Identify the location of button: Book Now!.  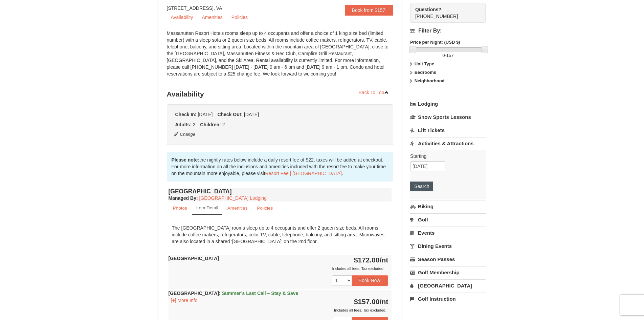
(370, 280).